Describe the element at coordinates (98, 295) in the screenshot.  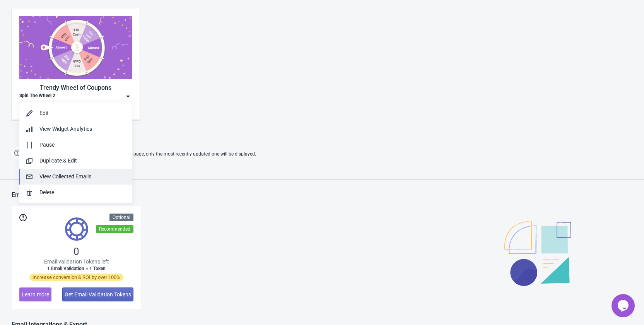
I see `span: Get Email Validation Tokens` at that location.